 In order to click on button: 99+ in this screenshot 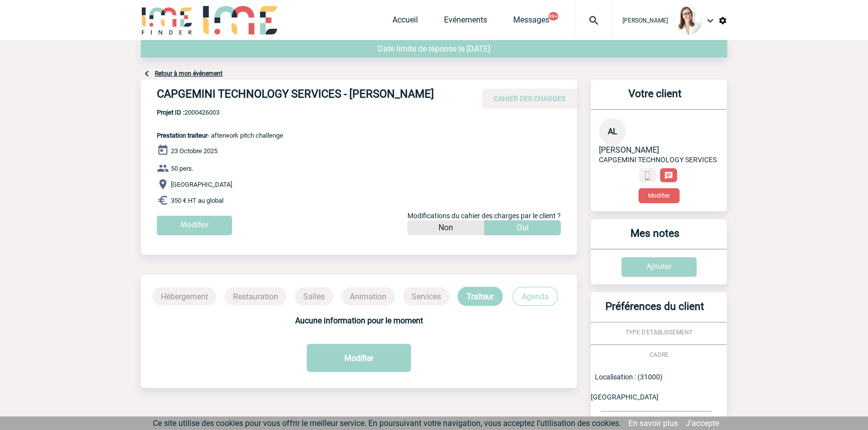, I will do `click(553, 16)`.